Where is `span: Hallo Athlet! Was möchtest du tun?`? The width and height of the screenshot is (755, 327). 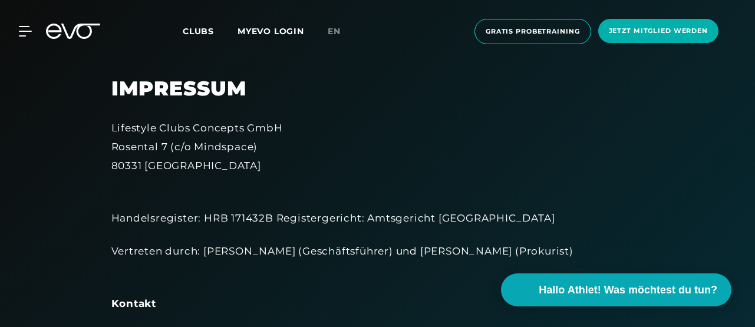
span: Hallo Athlet! Was möchtest du tun? is located at coordinates (628, 290).